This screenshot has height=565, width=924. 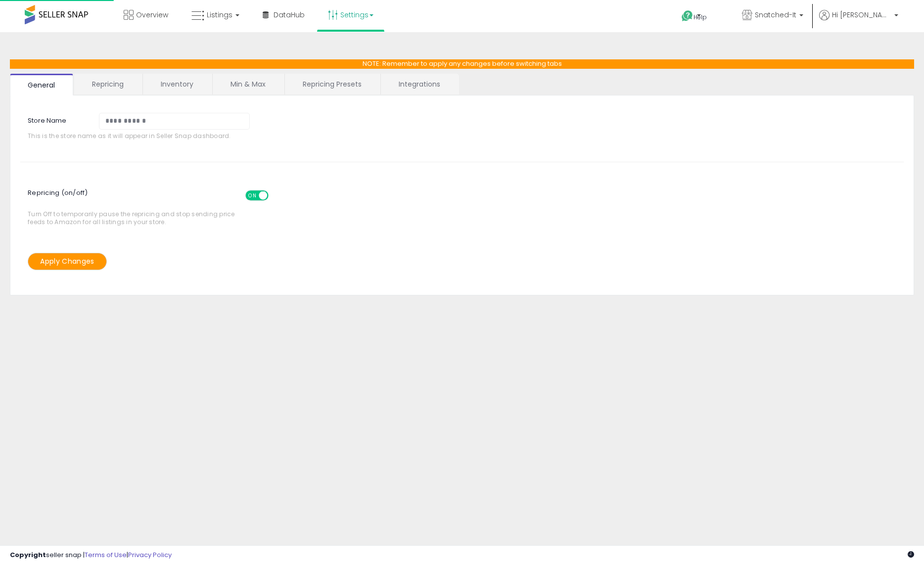 What do you see at coordinates (775, 15) in the screenshot?
I see `span: Snatched-It` at bounding box center [775, 15].